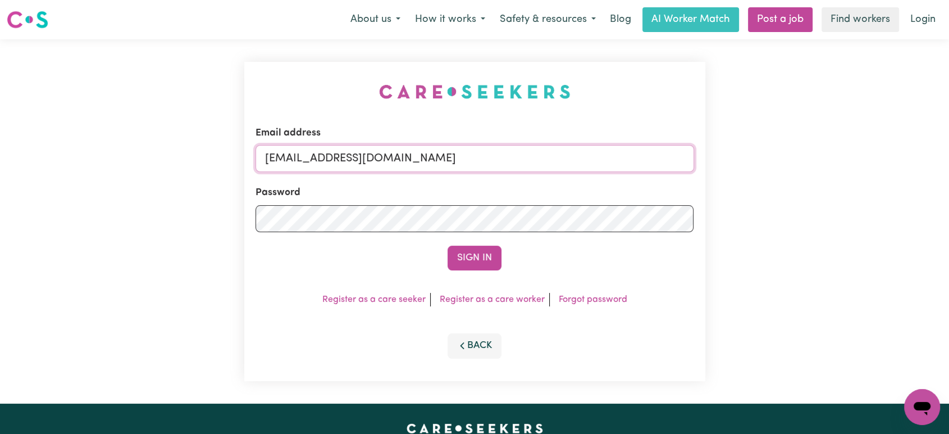 Image resolution: width=949 pixels, height=434 pixels. What do you see at coordinates (923, 20) in the screenshot?
I see `a: Login` at bounding box center [923, 20].